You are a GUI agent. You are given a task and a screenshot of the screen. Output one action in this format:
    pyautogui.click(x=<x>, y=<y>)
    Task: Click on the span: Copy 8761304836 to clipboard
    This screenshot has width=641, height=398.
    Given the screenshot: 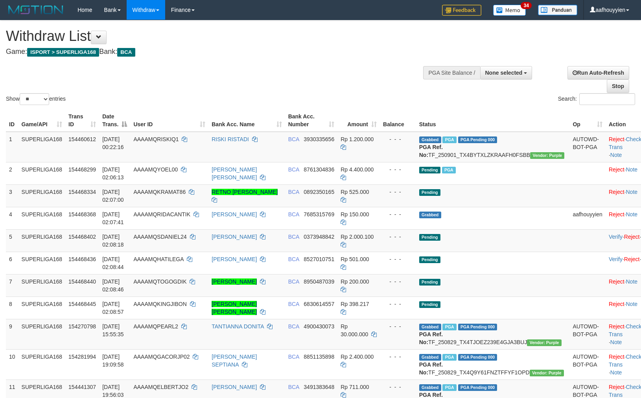 What is the action you would take?
    pyautogui.click(x=319, y=170)
    